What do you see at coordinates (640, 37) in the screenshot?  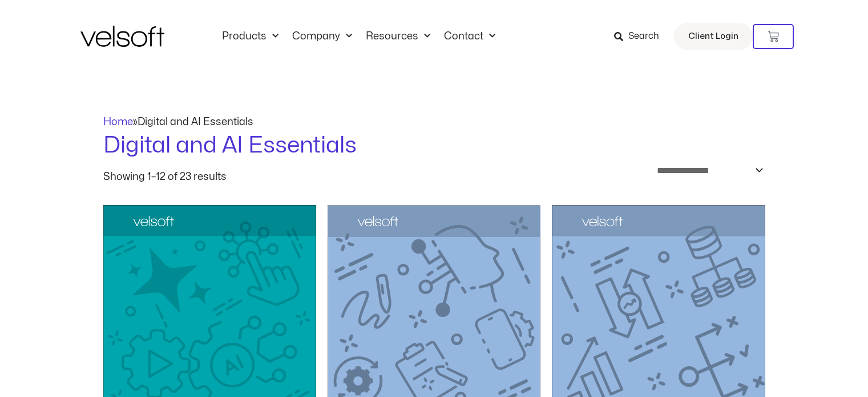 I see `a: Search` at bounding box center [640, 37].